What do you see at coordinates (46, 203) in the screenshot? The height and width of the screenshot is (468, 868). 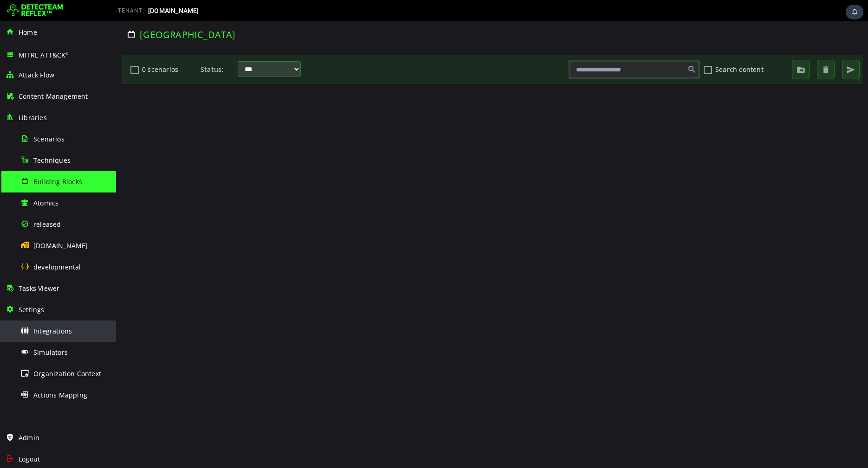 I see `span: Atomics` at bounding box center [46, 203].